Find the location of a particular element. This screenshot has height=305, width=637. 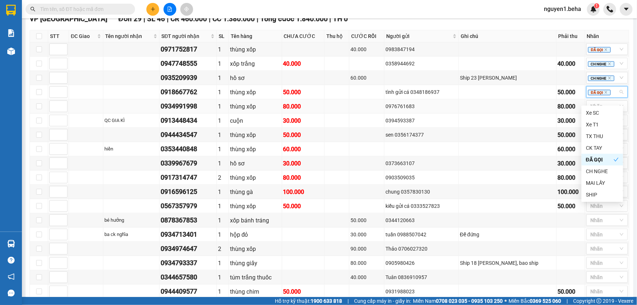

span: caret-down is located at coordinates (627, 9).